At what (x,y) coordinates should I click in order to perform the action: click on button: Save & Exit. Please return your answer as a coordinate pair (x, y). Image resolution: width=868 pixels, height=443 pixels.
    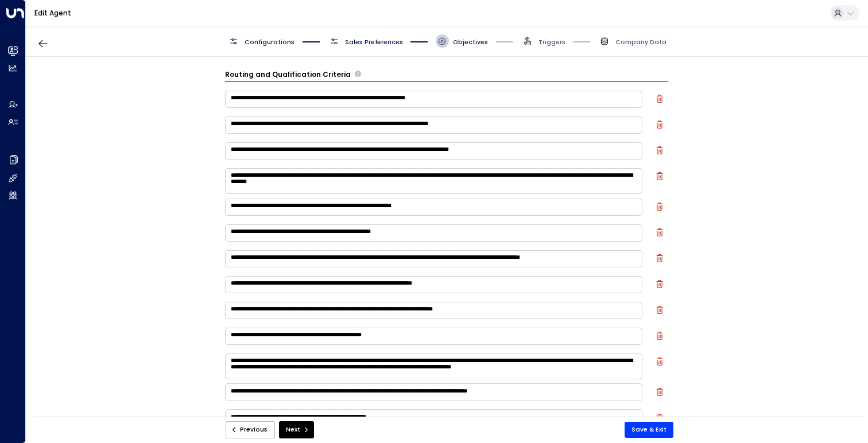
    Looking at the image, I should click on (649, 430).